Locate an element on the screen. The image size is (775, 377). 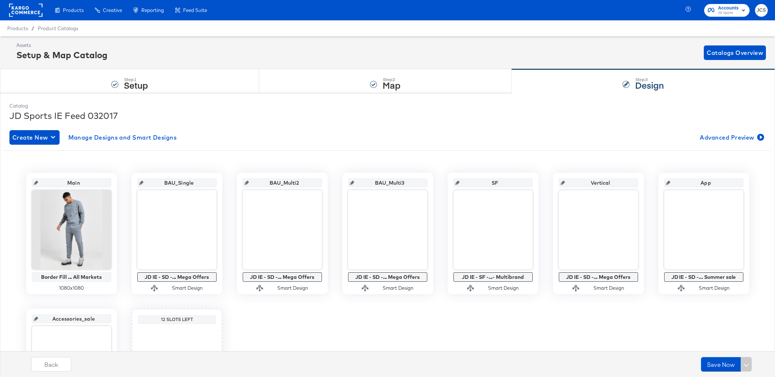
span: Catalogs Overview is located at coordinates (734, 53).